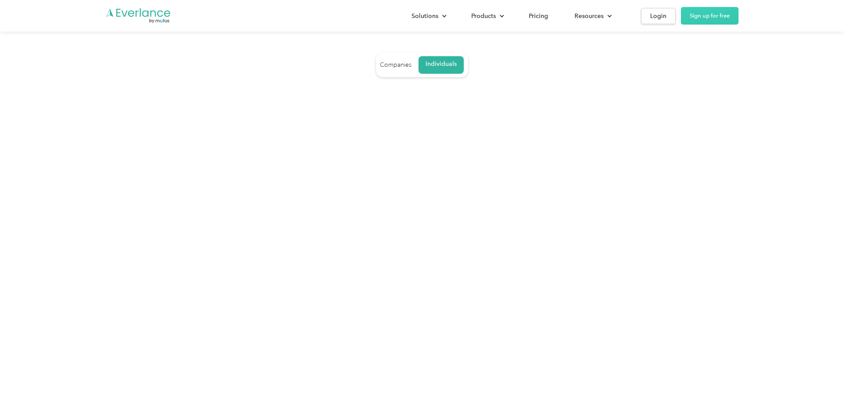 This screenshot has width=844, height=400. I want to click on a: Pricing, so click(538, 16).